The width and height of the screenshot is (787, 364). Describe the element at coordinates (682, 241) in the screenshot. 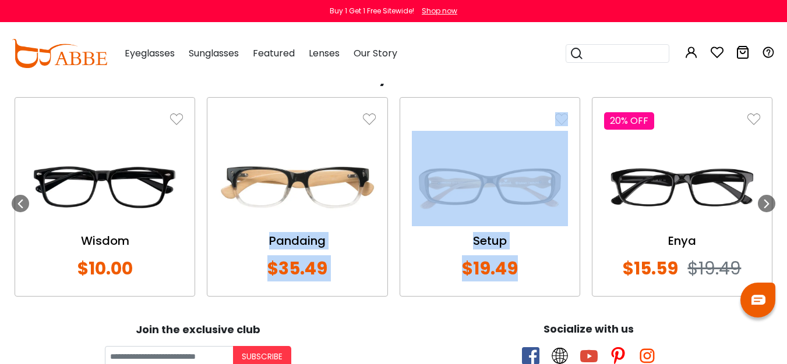

I see `a: Enya` at that location.